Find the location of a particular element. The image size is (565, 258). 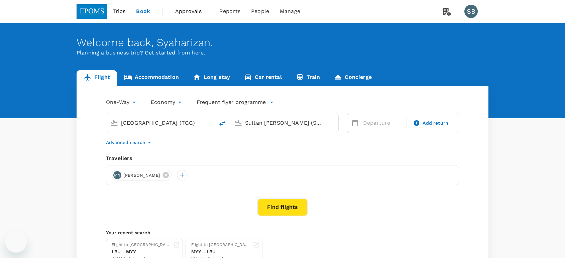

a: Car rental is located at coordinates (263, 78).